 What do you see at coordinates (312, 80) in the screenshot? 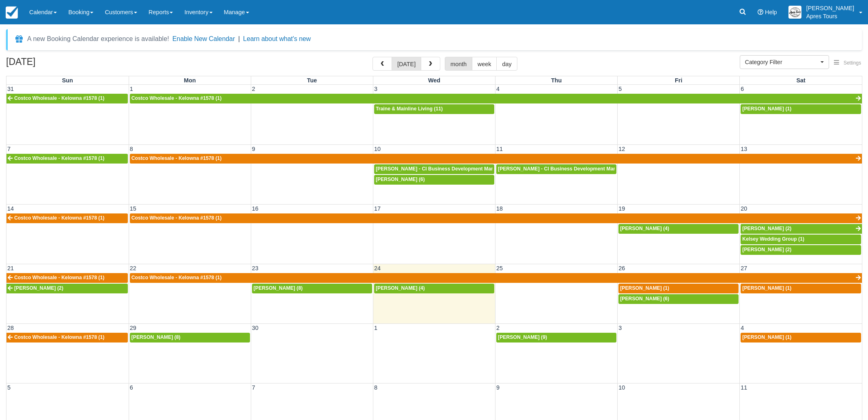
I see `span: Tue` at bounding box center [312, 80].